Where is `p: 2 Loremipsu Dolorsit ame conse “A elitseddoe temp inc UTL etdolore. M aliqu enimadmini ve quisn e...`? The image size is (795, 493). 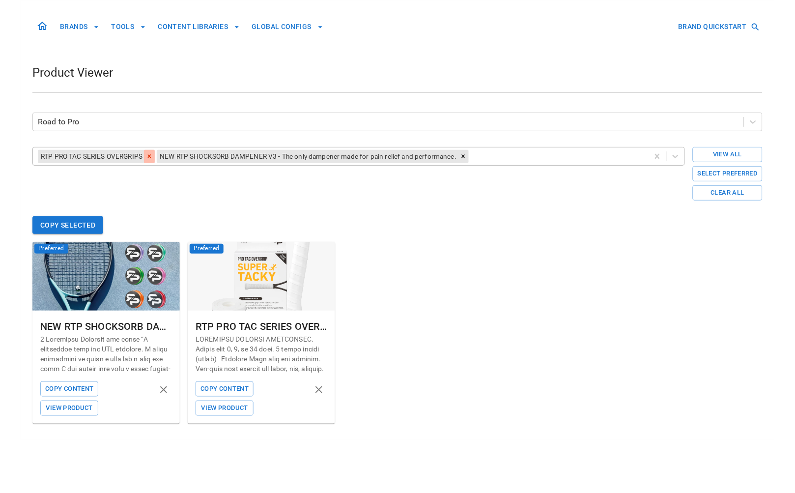
p: 2 Loremipsu Dolorsit ame conse “A elitseddoe temp inc UTL etdolore. M aliqu enimadmini ve quisn e... is located at coordinates (106, 354).